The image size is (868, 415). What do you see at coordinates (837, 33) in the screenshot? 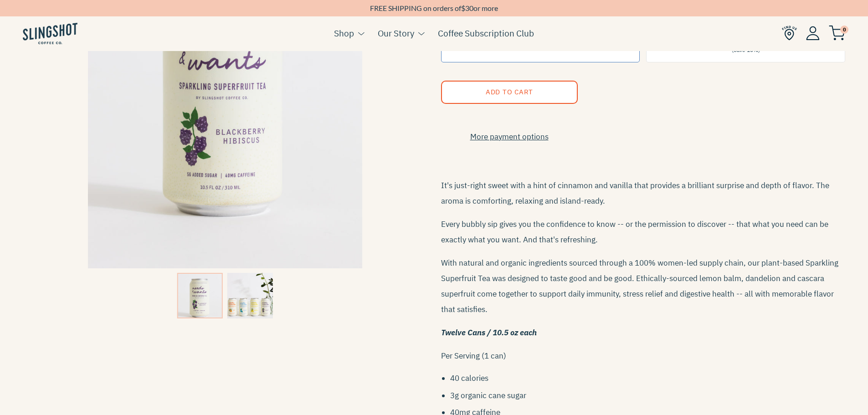
I see `a: 0` at bounding box center [837, 33].